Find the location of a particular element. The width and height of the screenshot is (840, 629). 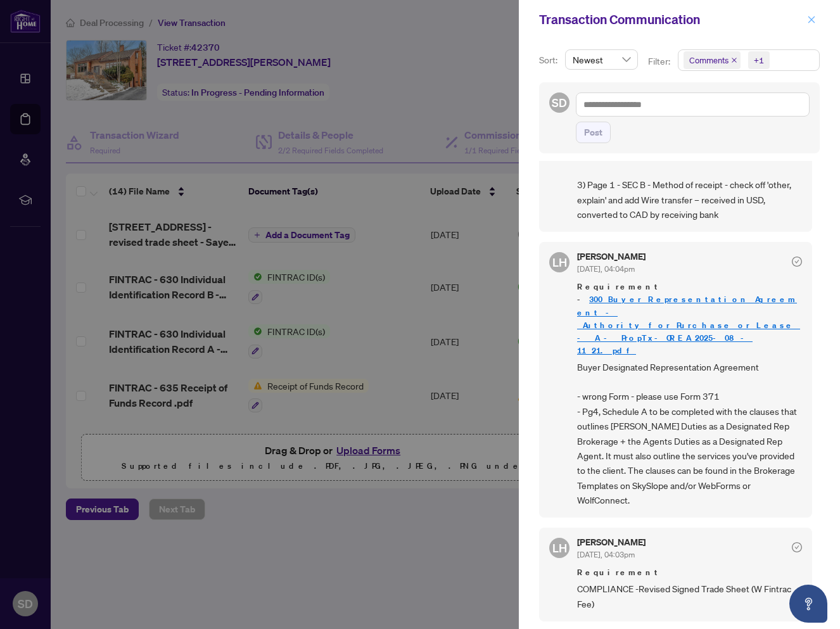

span: Buyer Designated Representation Agreement - wrong Form - please use Form 371 - Pg4, Schedule A to... is located at coordinates (689, 434).